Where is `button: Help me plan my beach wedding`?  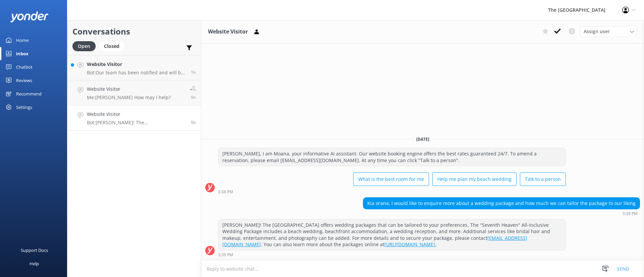
button: Help me plan my beach wedding is located at coordinates (474, 180).